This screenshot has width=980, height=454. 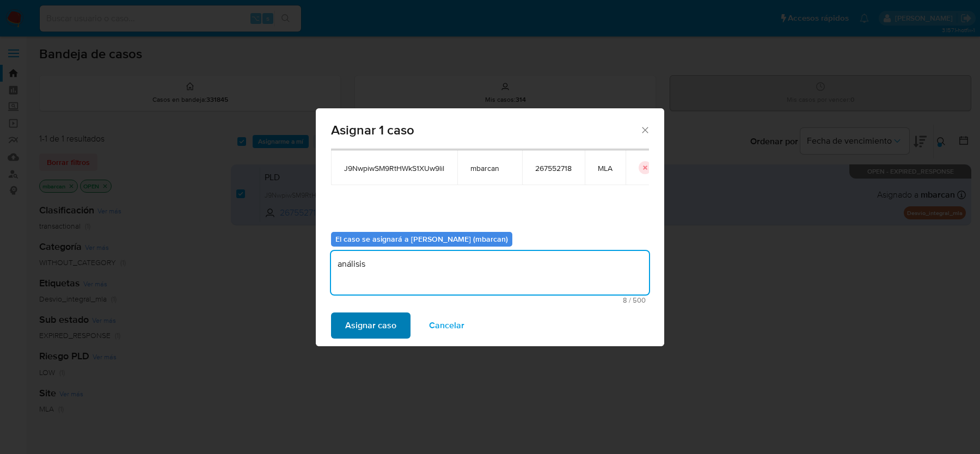 What do you see at coordinates (490, 300) in the screenshot?
I see `span: Máximo 500 caracteres` at bounding box center [490, 300].